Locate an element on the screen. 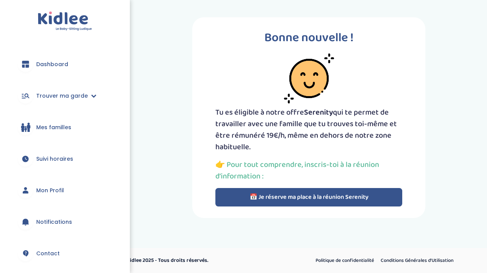 The width and height of the screenshot is (487, 273). a: Notifications is located at coordinates (65, 222).